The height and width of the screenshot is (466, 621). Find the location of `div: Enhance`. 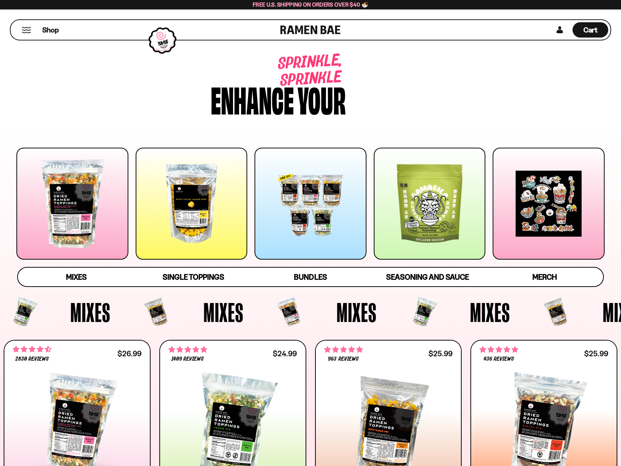

div: Enhance is located at coordinates (252, 98).